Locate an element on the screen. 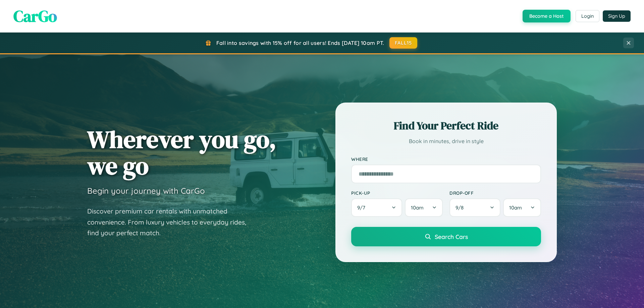 The image size is (644, 308). button: Search Cars is located at coordinates (446, 237).